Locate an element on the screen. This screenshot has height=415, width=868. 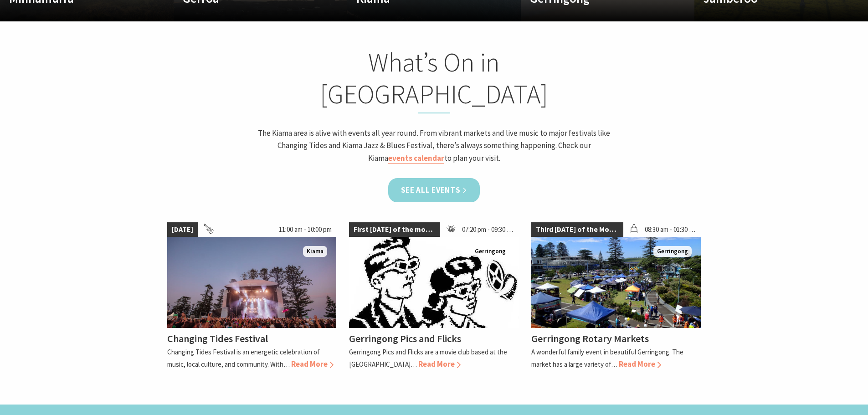
p: Changing Tides Festival is an energetic celebration of music, local culture, and community. With… is located at coordinates (244, 358).